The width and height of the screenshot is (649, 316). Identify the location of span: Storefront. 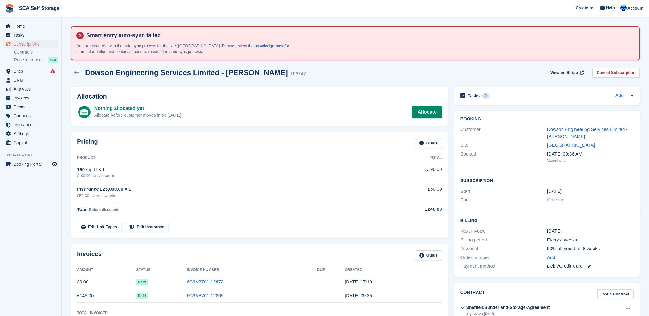
(33, 155).